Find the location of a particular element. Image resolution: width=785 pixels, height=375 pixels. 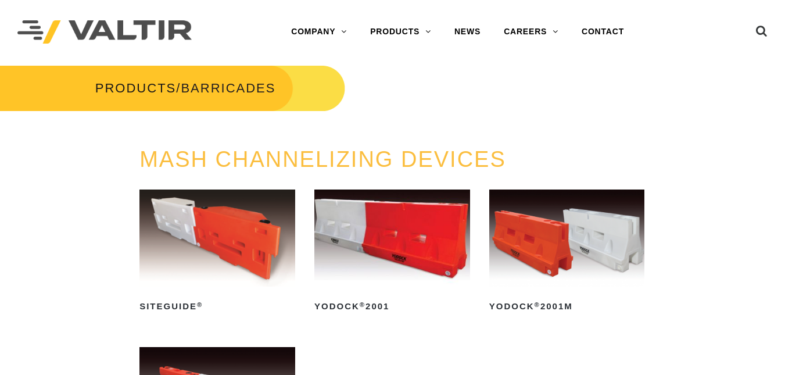

a: Yodock®2001 is located at coordinates (392, 252).